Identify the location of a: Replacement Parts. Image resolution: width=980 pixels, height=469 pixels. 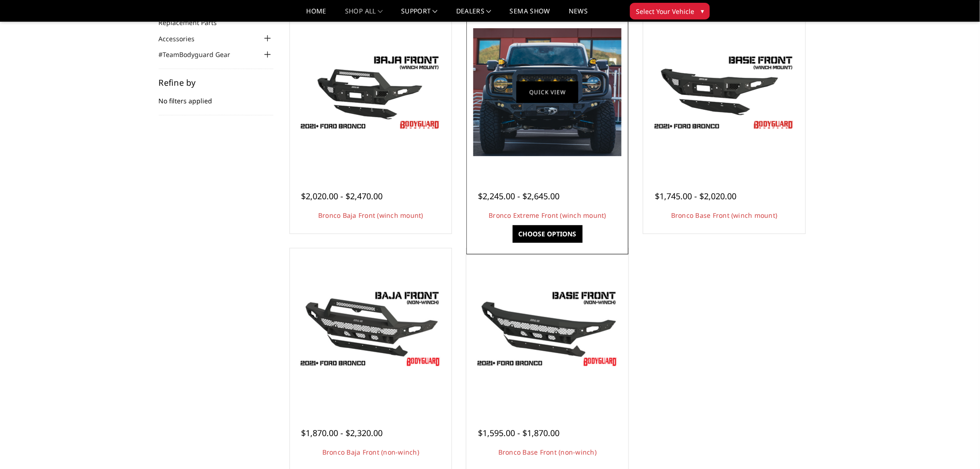
(193, 23).